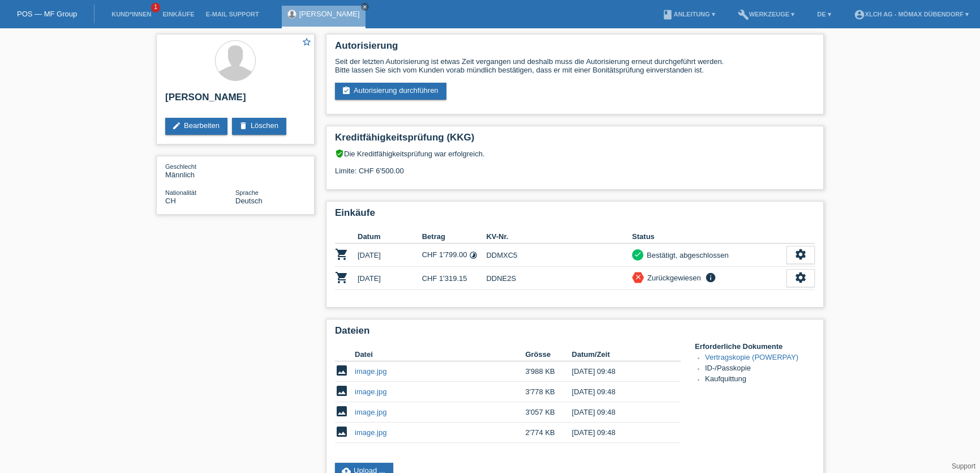 This screenshot has width=980, height=473. Describe the element at coordinates (246, 192) in the screenshot. I see `span: Sprache` at that location.